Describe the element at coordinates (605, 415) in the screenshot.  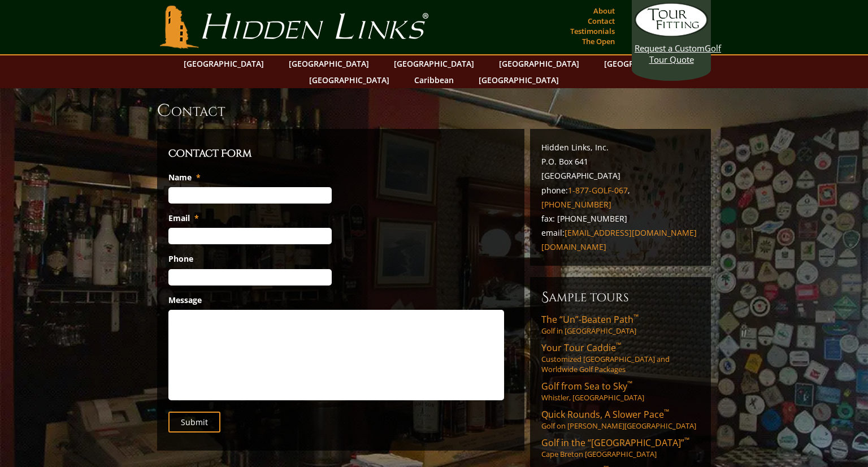
I see `span: Quick Rounds, A Slower Pace` at that location.